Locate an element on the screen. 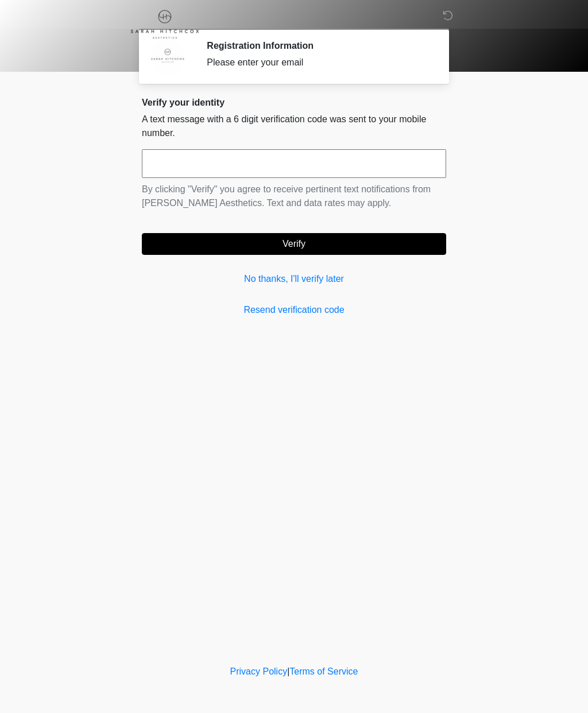 This screenshot has height=713, width=588. img: Sarah Hitchcox Aesthetics Logo is located at coordinates (165, 23).